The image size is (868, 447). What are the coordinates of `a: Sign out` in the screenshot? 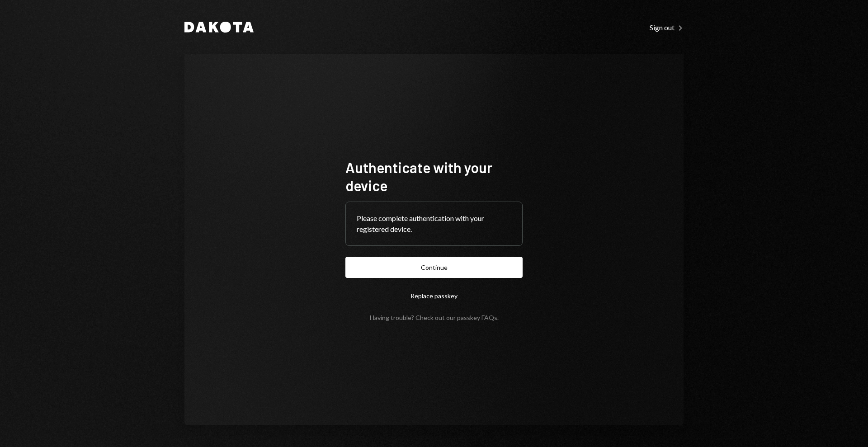 It's located at (667, 27).